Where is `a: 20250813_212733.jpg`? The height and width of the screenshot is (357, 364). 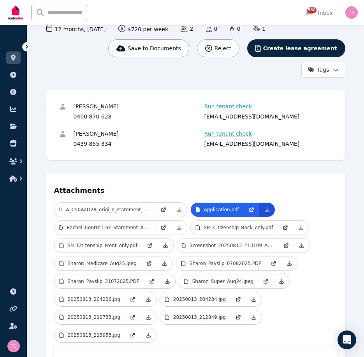 a: 20250813_212733.jpg is located at coordinates (90, 317).